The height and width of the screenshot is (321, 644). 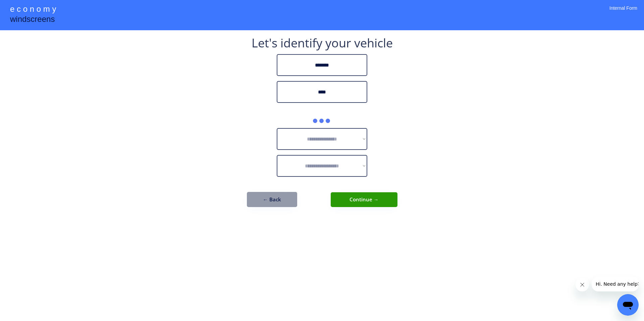 What do you see at coordinates (26, 7) in the screenshot?
I see `span: Hi. Need any help?` at bounding box center [26, 7].